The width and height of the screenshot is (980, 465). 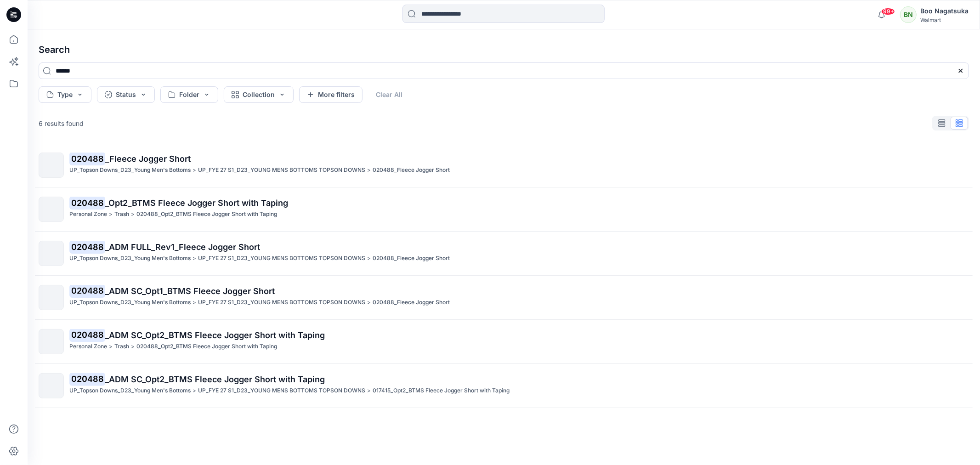 I want to click on button: More filters, so click(x=331, y=95).